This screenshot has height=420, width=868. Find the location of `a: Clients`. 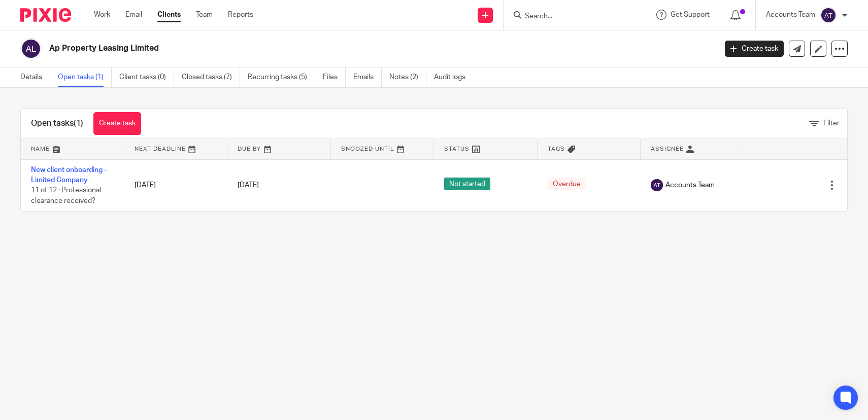

a: Clients is located at coordinates (169, 15).